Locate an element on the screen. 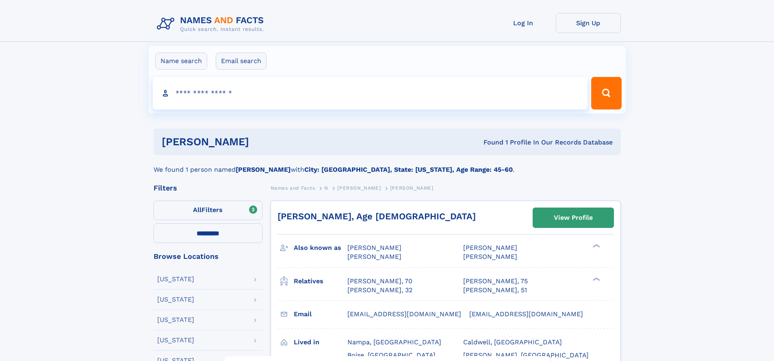 This screenshot has width=774, height=361. a: Names and Facts is located at coordinates (293, 187).